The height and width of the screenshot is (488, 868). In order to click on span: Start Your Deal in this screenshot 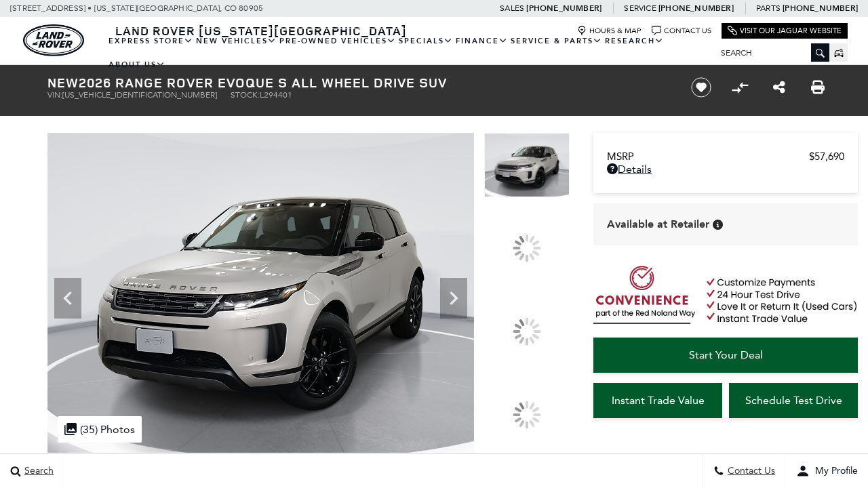, I will do `click(726, 355)`.